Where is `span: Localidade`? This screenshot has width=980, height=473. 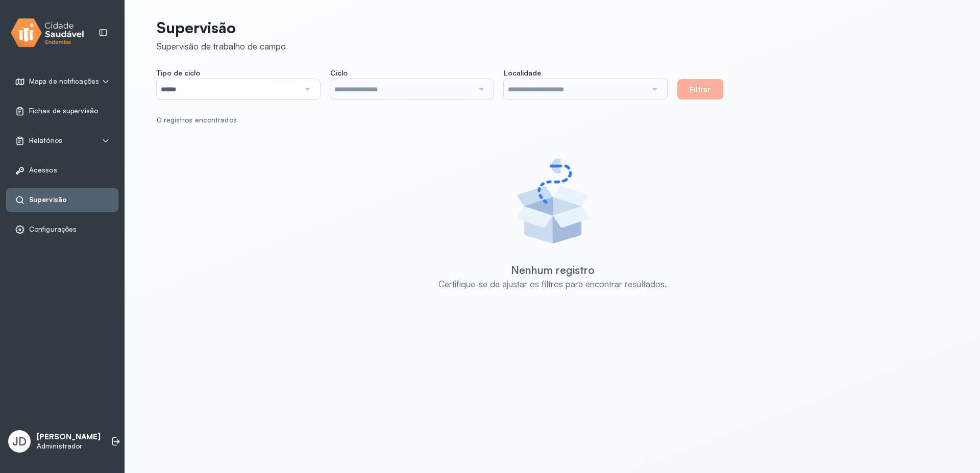 span: Localidade is located at coordinates (522, 73).